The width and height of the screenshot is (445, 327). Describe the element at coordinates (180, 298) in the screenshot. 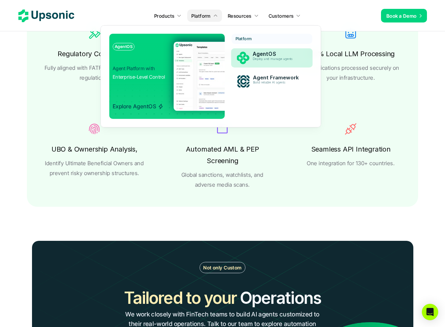

I see `h2: Tailored to your` at that location.